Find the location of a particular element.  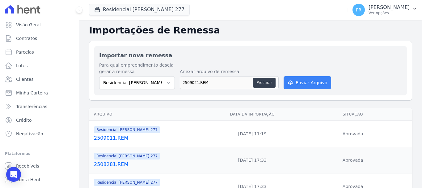

span: Conta Hent is located at coordinates (28, 179).